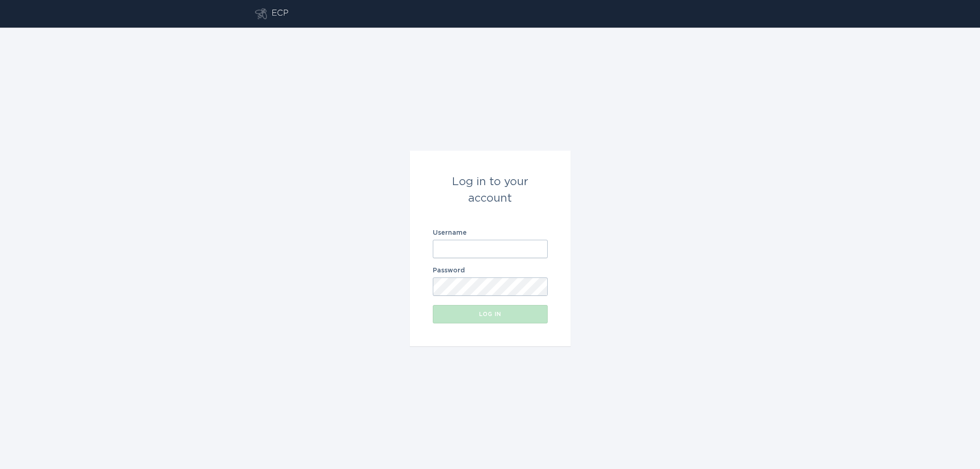  What do you see at coordinates (280, 13) in the screenshot?
I see `div: ECP` at bounding box center [280, 13].